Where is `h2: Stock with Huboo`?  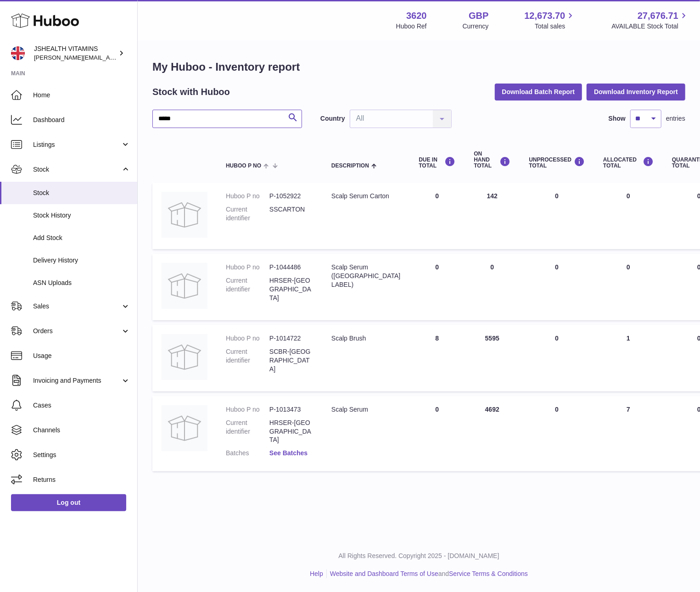
h2: Stock with Huboo is located at coordinates (191, 92).